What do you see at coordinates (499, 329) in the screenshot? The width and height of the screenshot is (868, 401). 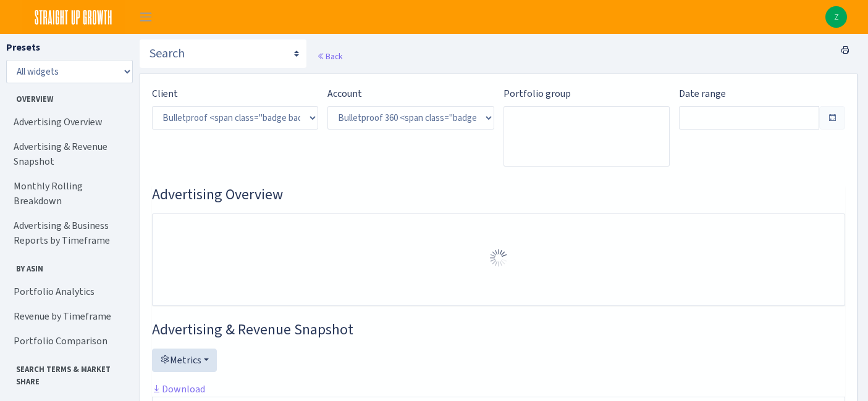 I see `h3: Widget #2` at bounding box center [499, 329].